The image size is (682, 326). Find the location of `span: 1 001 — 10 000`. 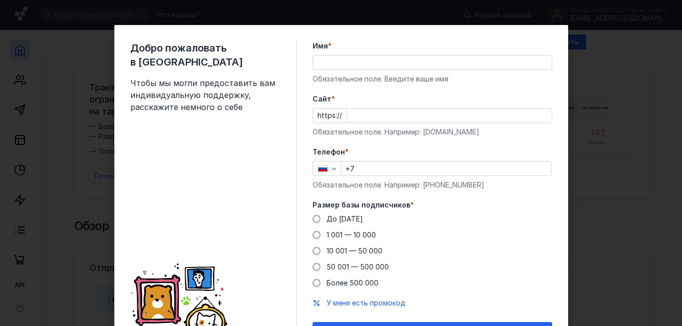

span: 1 001 — 10 000 is located at coordinates (351, 234).